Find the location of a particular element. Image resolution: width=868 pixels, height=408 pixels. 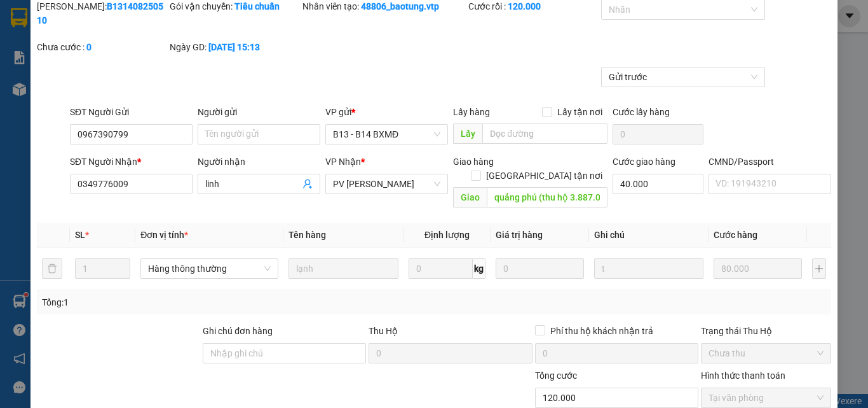

div: SĐT Người Gửi is located at coordinates (131, 112).